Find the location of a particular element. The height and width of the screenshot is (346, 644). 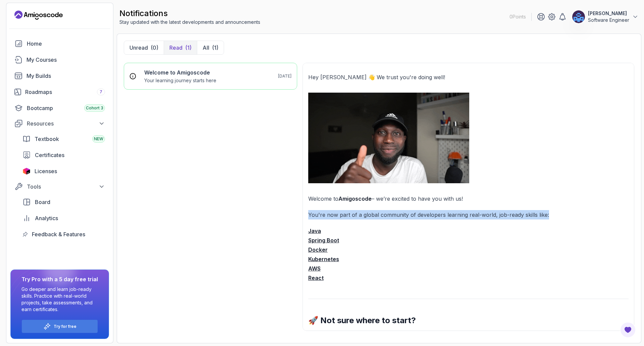

button: Try for free is located at coordinates (60, 326).